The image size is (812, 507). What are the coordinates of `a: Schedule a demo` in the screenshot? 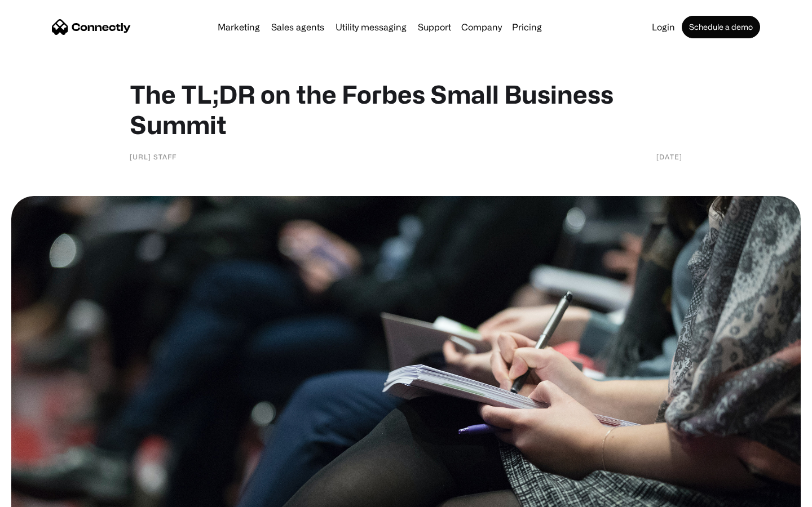 It's located at (721, 27).